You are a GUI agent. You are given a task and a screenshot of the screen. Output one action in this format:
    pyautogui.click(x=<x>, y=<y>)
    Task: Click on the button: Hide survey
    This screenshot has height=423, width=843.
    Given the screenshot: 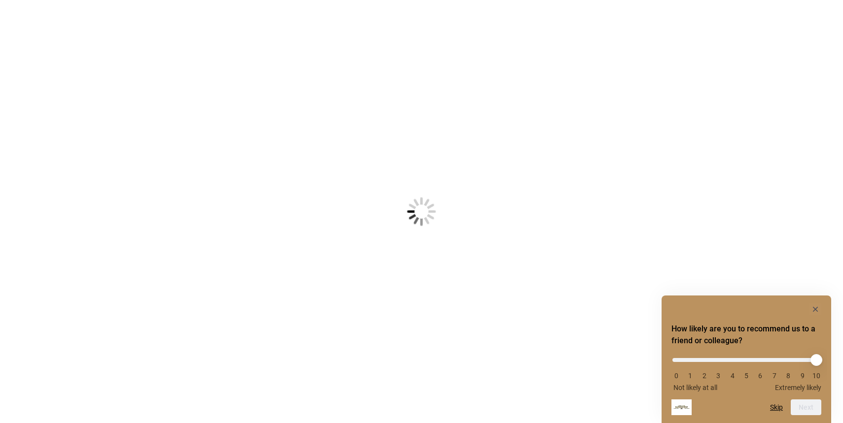 What is the action you would take?
    pyautogui.click(x=815, y=309)
    